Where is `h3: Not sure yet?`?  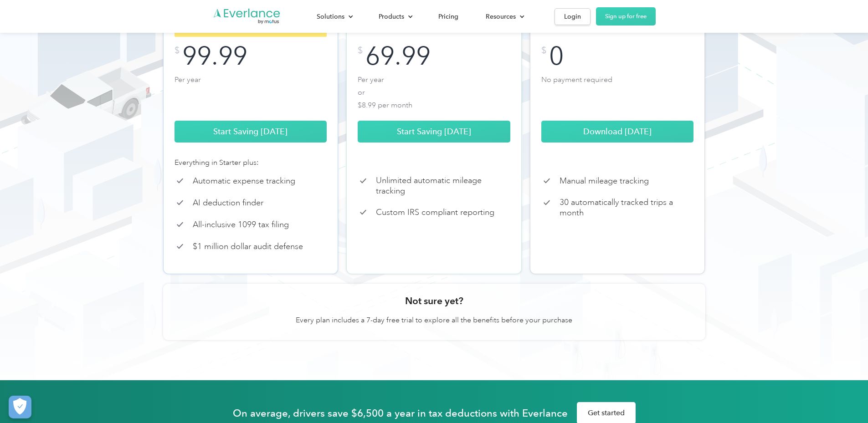
h3: Not sure yet? is located at coordinates (434, 301).